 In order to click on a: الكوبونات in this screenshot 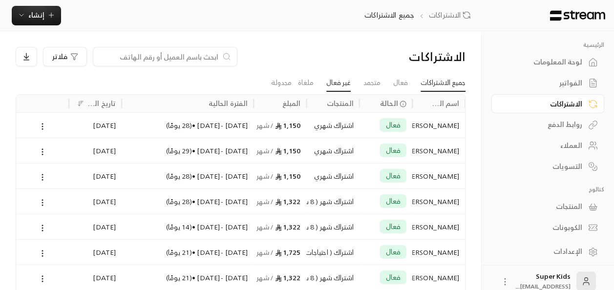, I will do `click(547, 227)`.